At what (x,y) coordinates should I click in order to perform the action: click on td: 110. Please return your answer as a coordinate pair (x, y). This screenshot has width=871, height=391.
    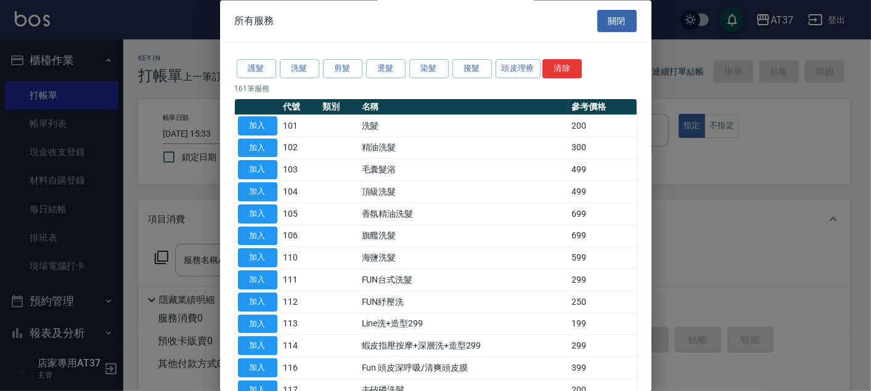
    Looking at the image, I should click on (300, 258).